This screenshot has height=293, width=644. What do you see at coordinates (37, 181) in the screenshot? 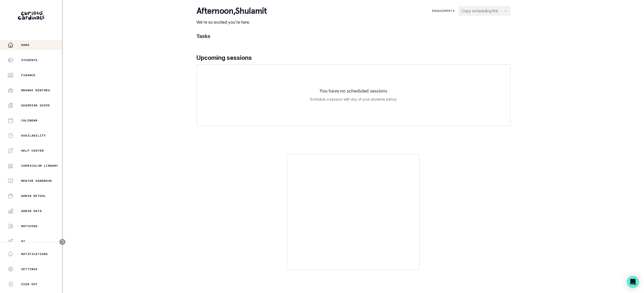
I see `p: Mentor Handbook` at bounding box center [37, 181].